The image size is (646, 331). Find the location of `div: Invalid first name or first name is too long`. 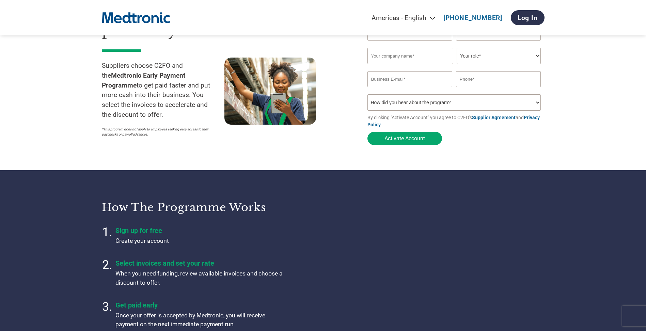

div: Invalid first name or first name is too long is located at coordinates (410, 43).